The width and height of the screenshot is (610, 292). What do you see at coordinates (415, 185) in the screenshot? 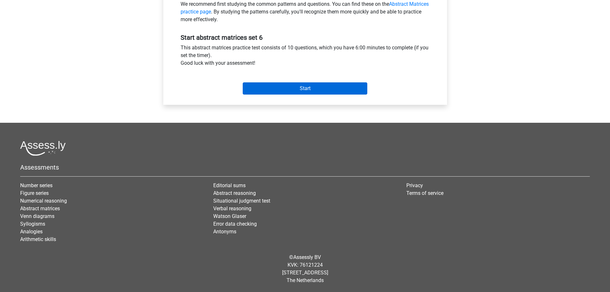
I see `a: Privacy` at bounding box center [415, 185].